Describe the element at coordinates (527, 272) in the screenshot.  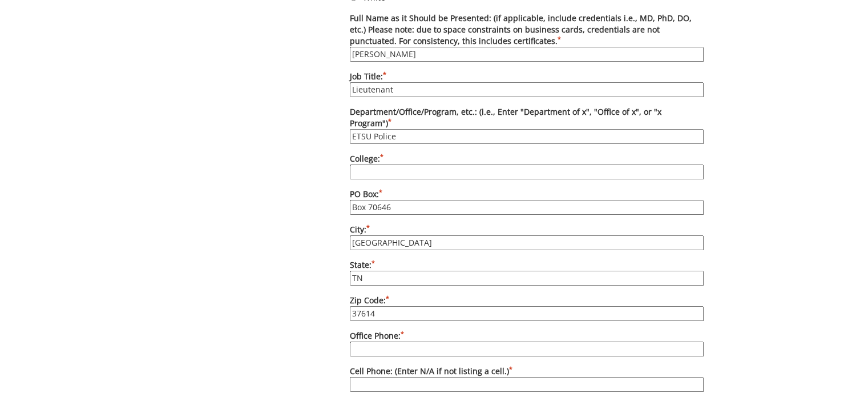
I see `label: State:` at that location.